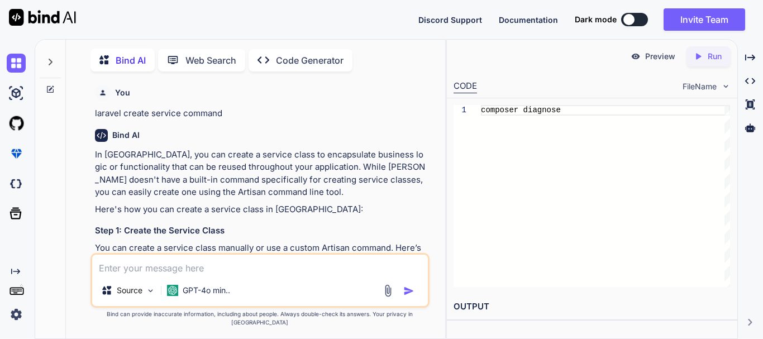 The width and height of the screenshot is (763, 339). I want to click on img: GPT-4o mini, so click(173, 290).